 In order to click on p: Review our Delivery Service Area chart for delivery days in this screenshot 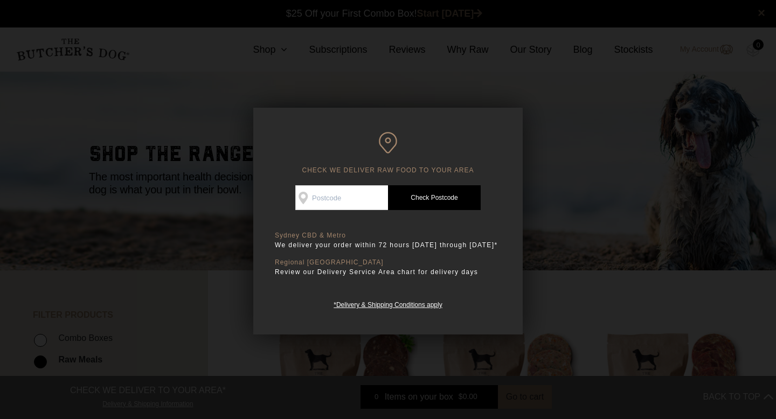, I will do `click(388, 272)`.